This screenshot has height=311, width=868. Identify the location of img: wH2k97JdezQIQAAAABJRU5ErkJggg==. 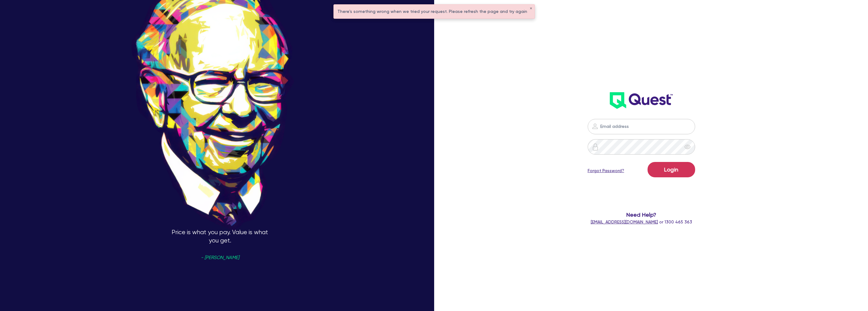
(641, 101).